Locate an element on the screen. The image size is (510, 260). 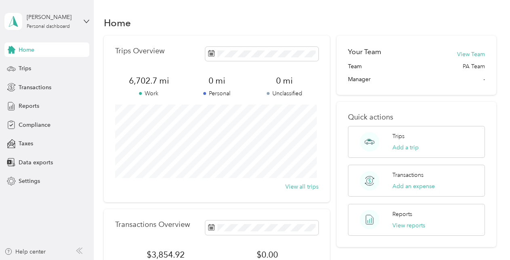
span: Transactions is located at coordinates (35, 87).